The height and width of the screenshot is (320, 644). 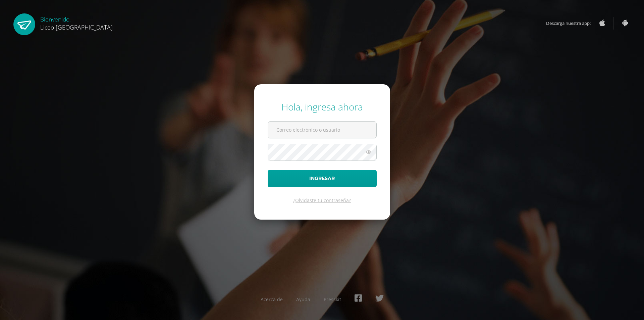 What do you see at coordinates (272, 299) in the screenshot?
I see `a: Acerca de` at bounding box center [272, 299].